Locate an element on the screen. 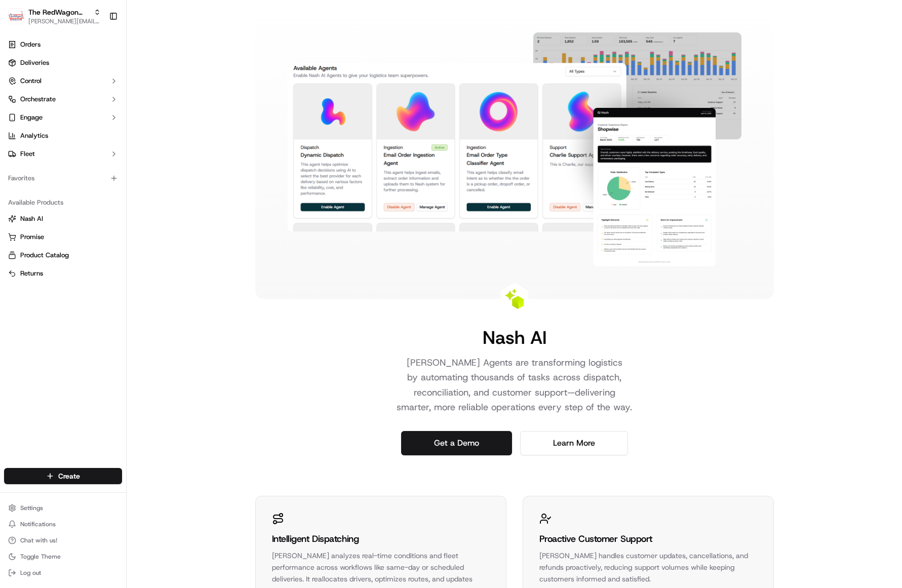 The image size is (902, 588). a: Get a Demo is located at coordinates (456, 443).